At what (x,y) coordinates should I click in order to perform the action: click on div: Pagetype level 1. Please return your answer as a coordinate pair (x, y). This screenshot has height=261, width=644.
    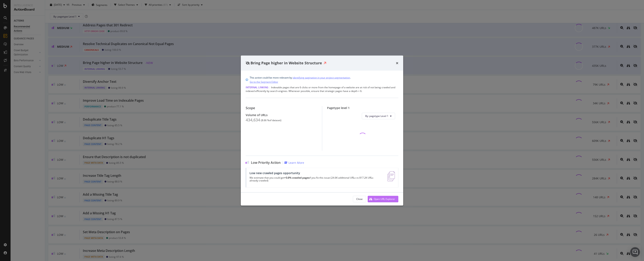
    Looking at the image, I should click on (363, 108).